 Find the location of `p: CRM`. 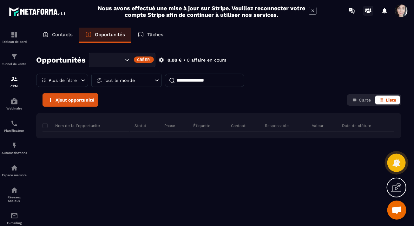

p: CRM is located at coordinates (14, 86).